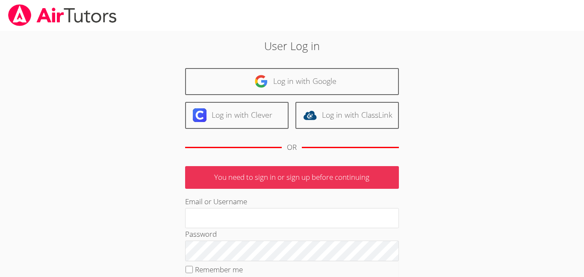  What do you see at coordinates (310, 115) in the screenshot?
I see `img: classlink-logo-d6bb404cc1216ec64c9a2012d9dc4662098be43eaf13dc465df04b49fa7ab582.svg` at bounding box center [310, 115].